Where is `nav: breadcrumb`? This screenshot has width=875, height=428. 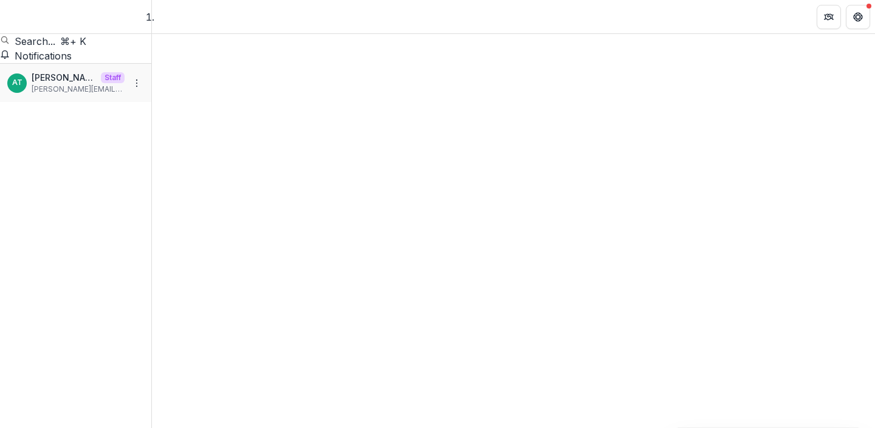
nav: breadcrumb is located at coordinates (178, 17).